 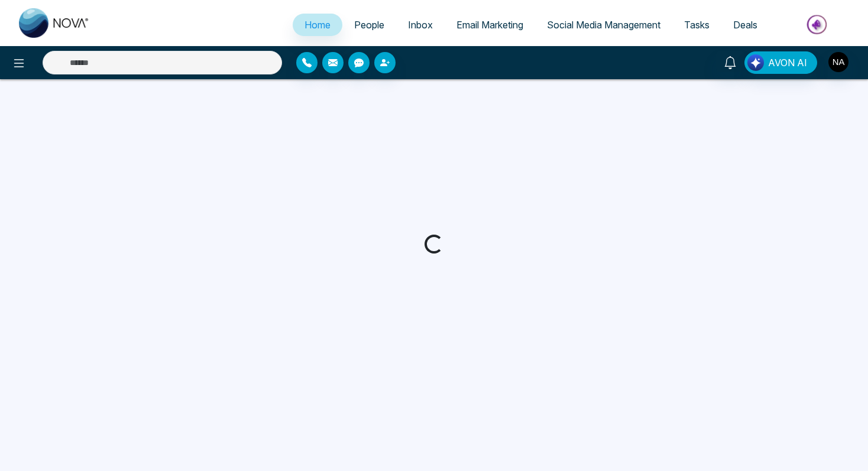 What do you see at coordinates (788, 63) in the screenshot?
I see `span: AVON AI` at bounding box center [788, 63].